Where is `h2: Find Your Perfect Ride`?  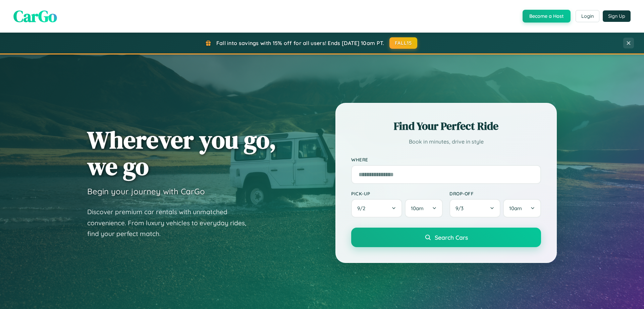 h2: Find Your Perfect Ride is located at coordinates (446, 126).